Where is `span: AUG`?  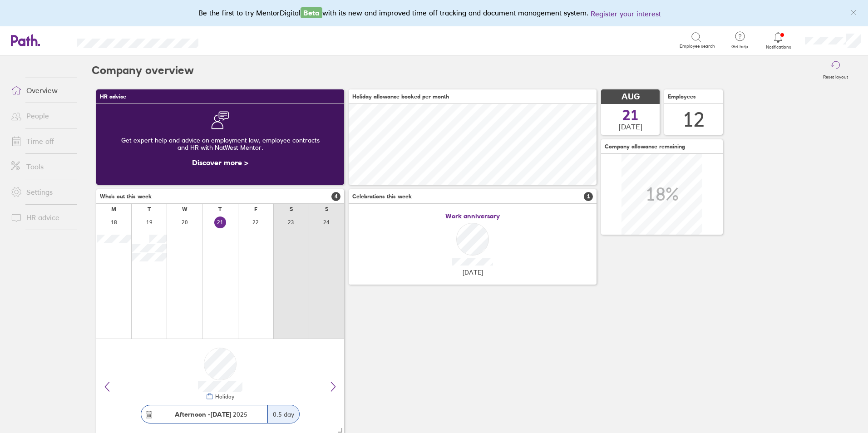
span: AUG is located at coordinates (631, 97).